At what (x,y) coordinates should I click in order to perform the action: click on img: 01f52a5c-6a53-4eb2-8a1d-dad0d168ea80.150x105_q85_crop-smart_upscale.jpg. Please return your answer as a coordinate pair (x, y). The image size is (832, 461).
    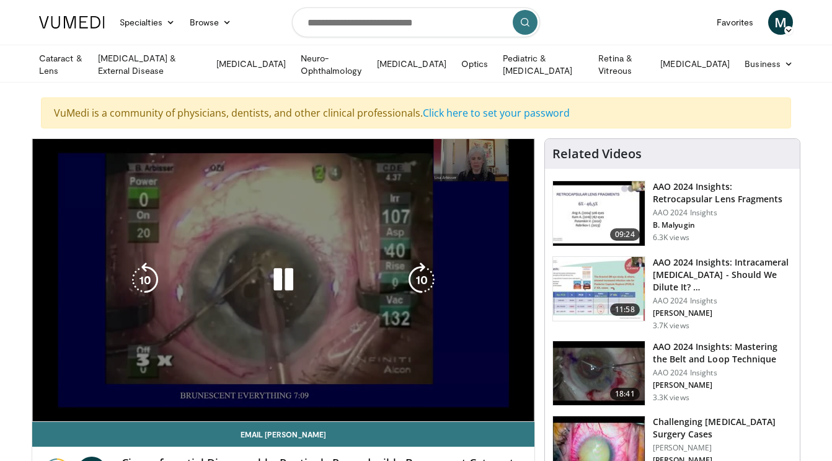
    Looking at the image, I should click on (599, 213).